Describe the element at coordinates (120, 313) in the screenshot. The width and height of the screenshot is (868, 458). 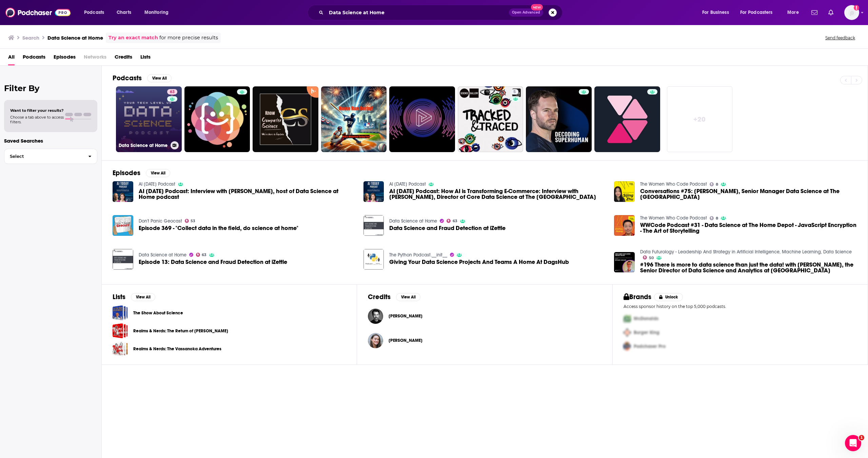
I see `span: The Show About Science` at that location.